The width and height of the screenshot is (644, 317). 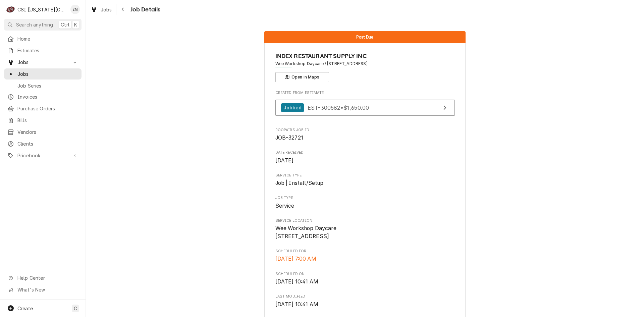 What do you see at coordinates (365, 37) in the screenshot?
I see `div: Status` at bounding box center [365, 37].